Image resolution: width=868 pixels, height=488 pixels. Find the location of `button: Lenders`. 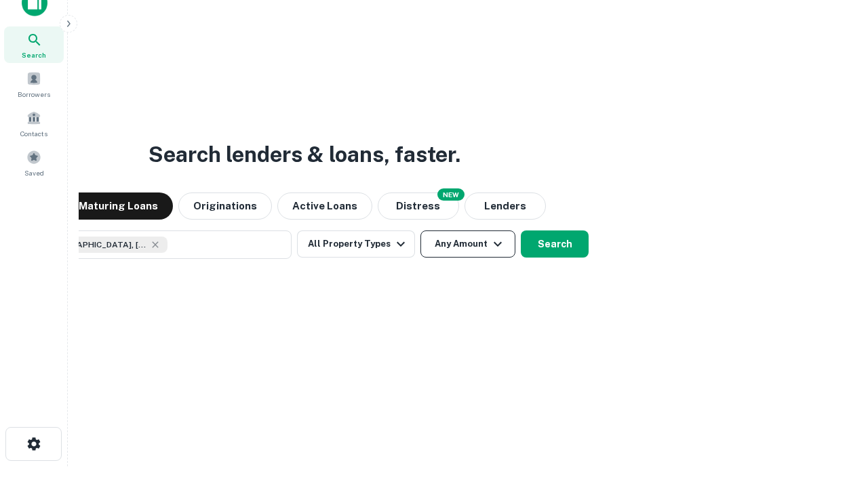

button: Lenders is located at coordinates (505, 206).